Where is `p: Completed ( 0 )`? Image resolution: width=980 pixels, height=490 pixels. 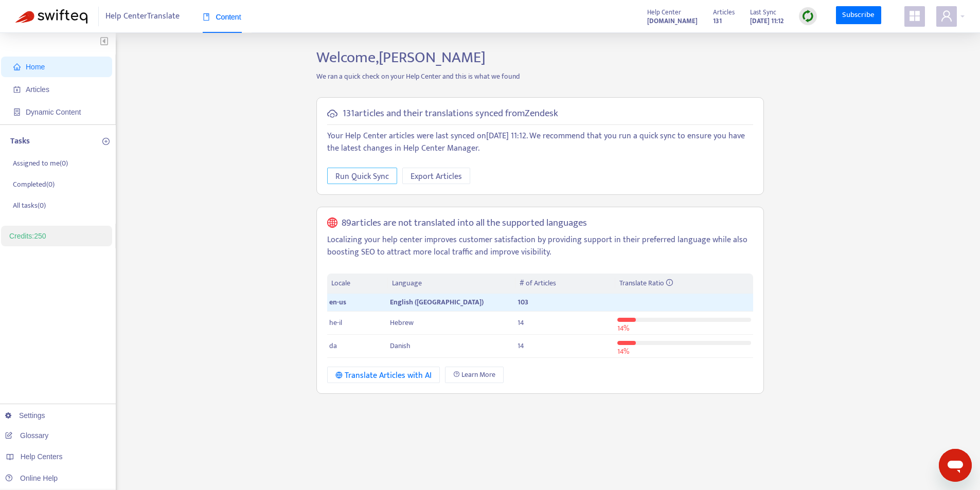 p: Completed ( 0 ) is located at coordinates (33, 184).